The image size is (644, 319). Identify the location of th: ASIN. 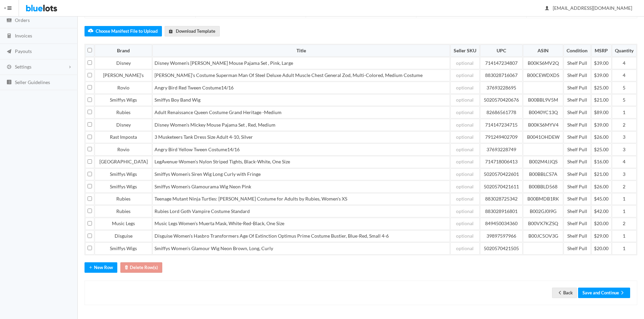
(543, 51).